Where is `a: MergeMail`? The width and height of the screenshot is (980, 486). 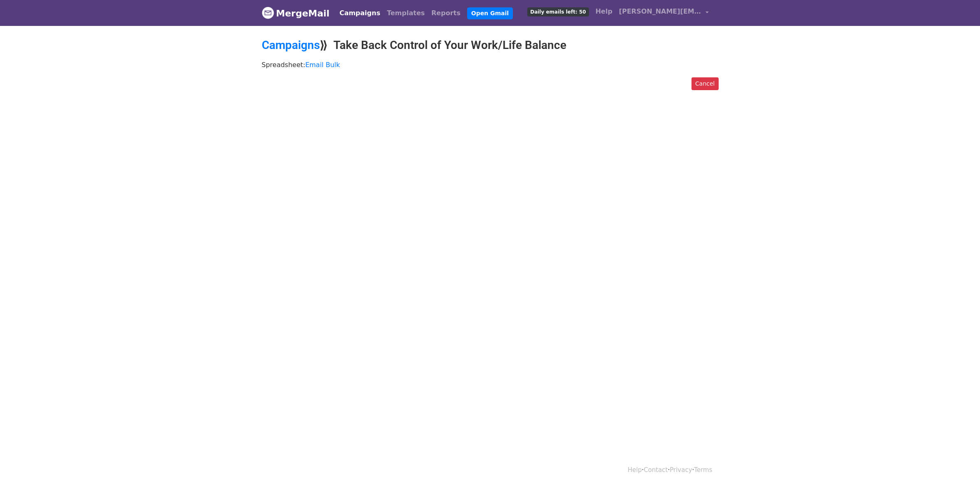 a: MergeMail is located at coordinates (296, 13).